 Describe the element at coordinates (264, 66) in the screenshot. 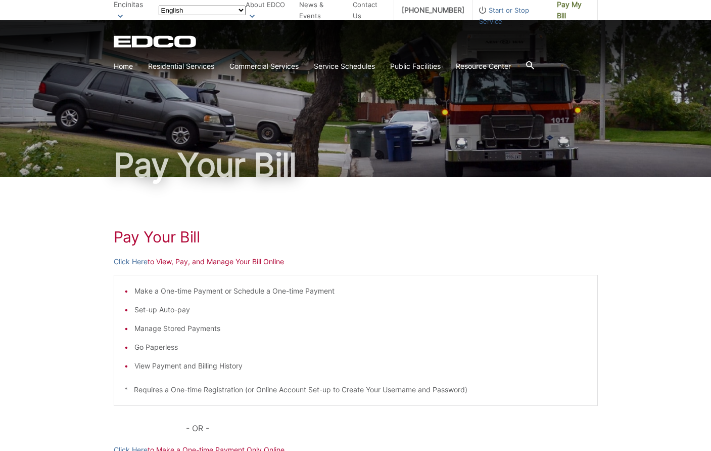

I see `a: Commercial Services` at that location.